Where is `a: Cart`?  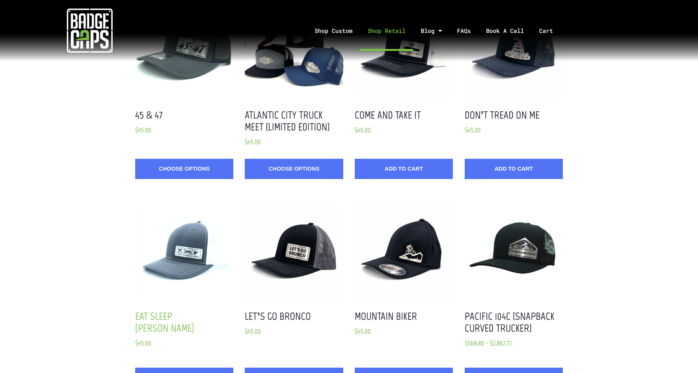
a: Cart is located at coordinates (551, 31).